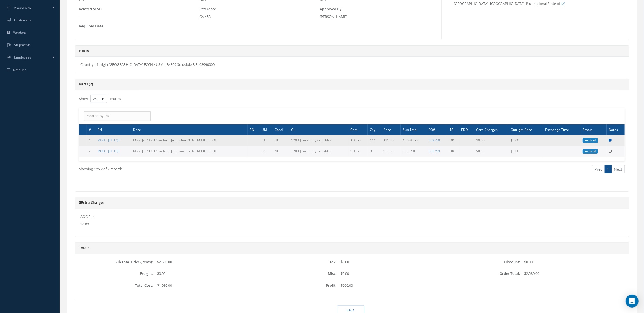  What do you see at coordinates (100, 129) in the screenshot?
I see `span: PN` at bounding box center [100, 129].